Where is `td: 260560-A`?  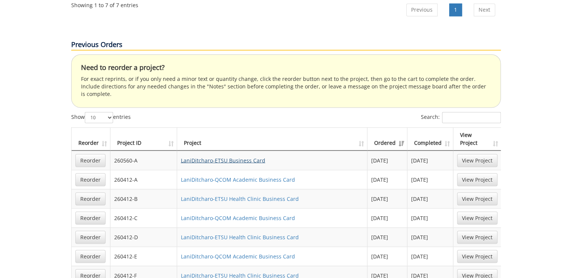 td: 260560-A is located at coordinates (144, 160).